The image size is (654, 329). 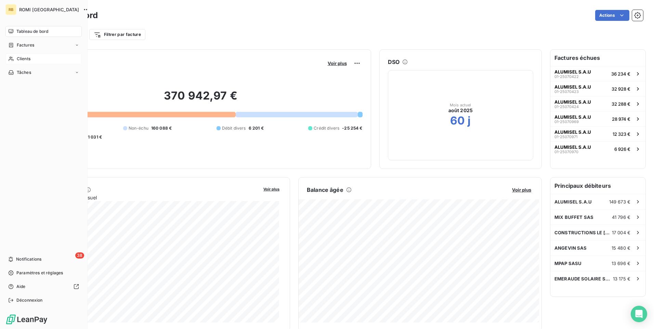 I want to click on div: RB, so click(x=11, y=10).